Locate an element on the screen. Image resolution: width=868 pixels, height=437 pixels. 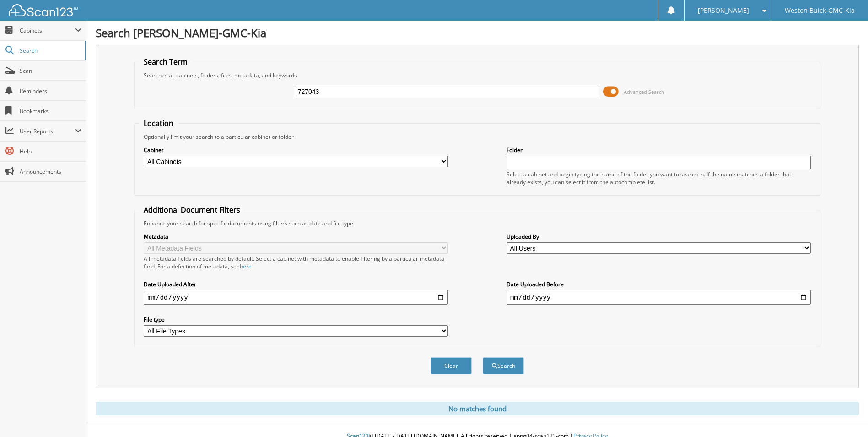
label: Uploaded By is located at coordinates (658, 236).